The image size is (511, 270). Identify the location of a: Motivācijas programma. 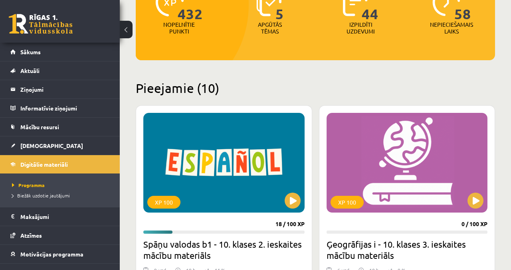
(60, 254).